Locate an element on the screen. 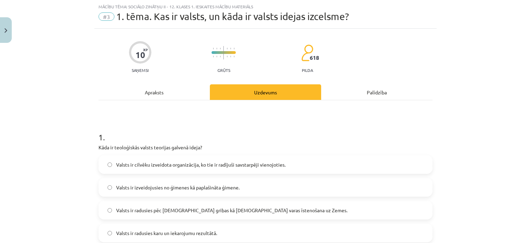 The image size is (531, 243). span: Valsts ir izveidojusies no ģimenes kā paplašināta ģimene. is located at coordinates (178, 187).